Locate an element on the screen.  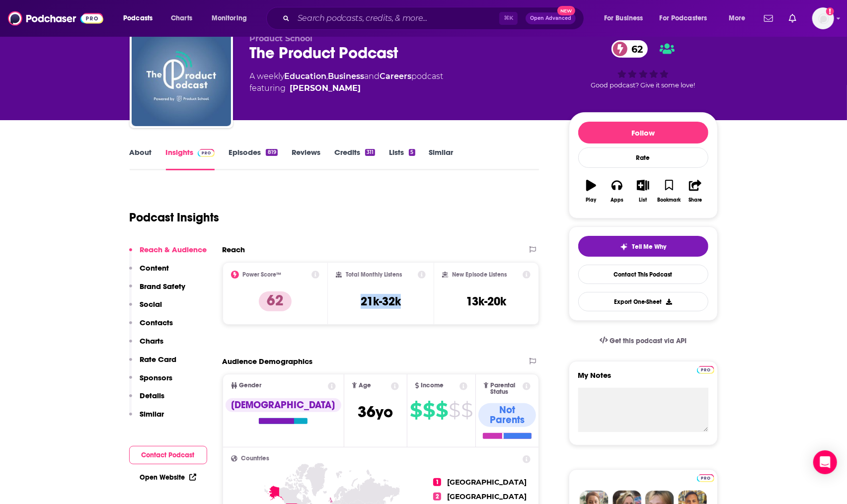
span: Get this podcast via API is located at coordinates (647, 340).